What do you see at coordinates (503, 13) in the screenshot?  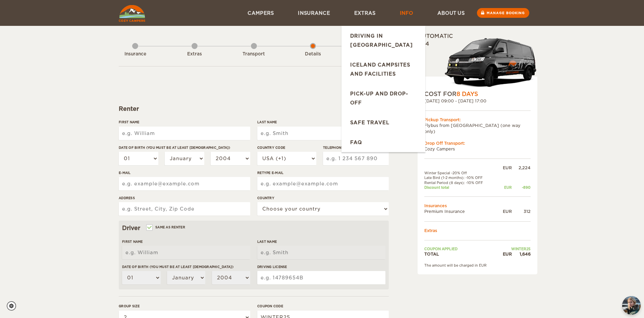 I see `a: Manage booking` at bounding box center [503, 13].